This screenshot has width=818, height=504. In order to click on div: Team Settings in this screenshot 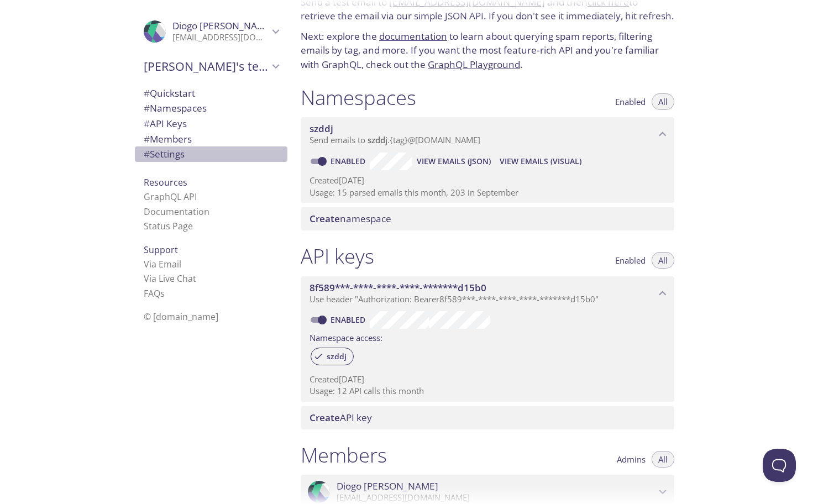, I will do `click(211, 154)`.